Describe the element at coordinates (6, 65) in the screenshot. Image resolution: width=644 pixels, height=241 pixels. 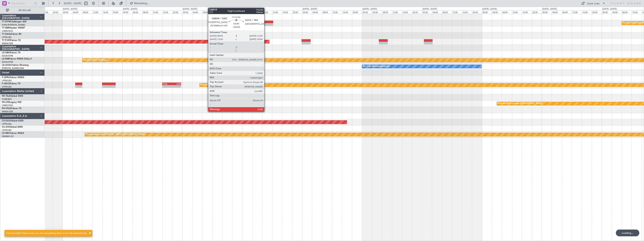
I see `span: LX-AOA` at that location.